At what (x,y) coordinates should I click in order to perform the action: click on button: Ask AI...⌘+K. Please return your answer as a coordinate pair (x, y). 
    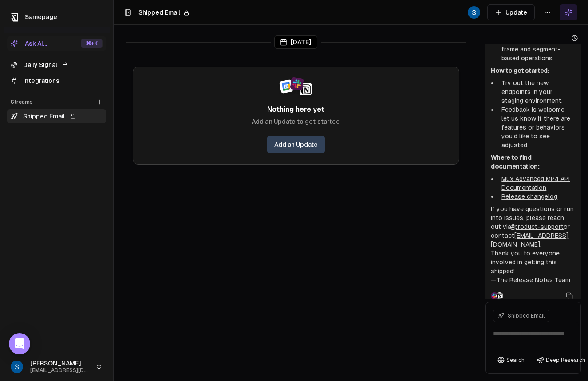
    Looking at the image, I should click on (56, 44).